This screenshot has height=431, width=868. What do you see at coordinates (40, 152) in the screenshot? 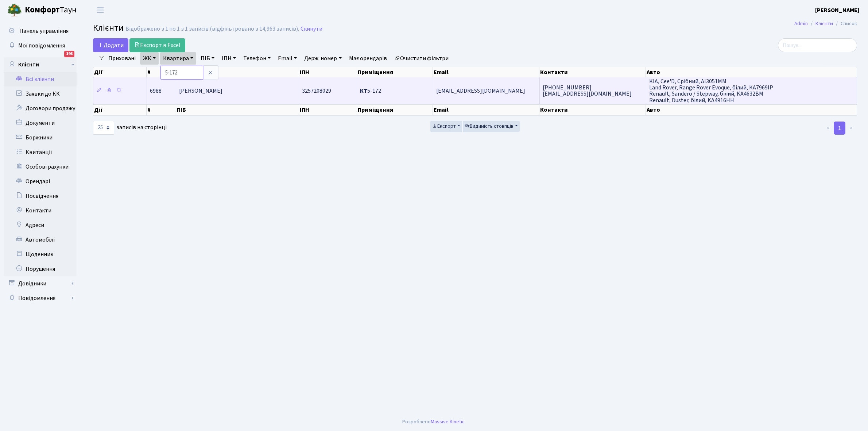
I see `a: Квитанції` at bounding box center [40, 152].